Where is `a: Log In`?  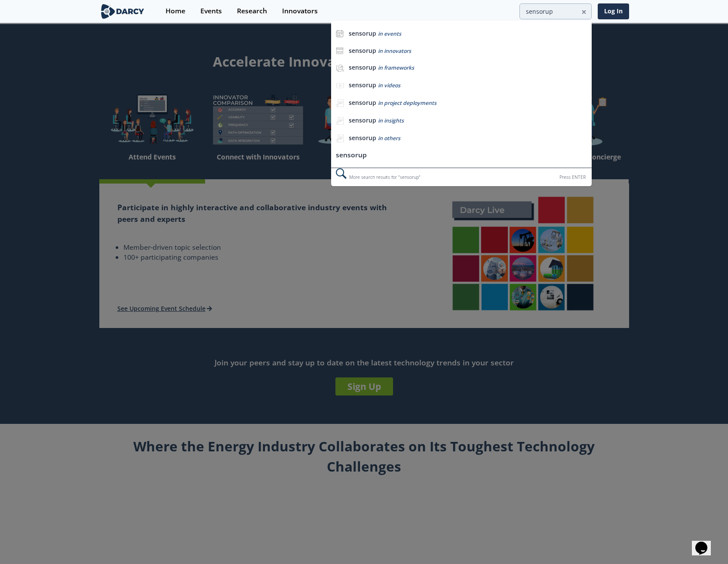 a: Log In is located at coordinates (613, 11).